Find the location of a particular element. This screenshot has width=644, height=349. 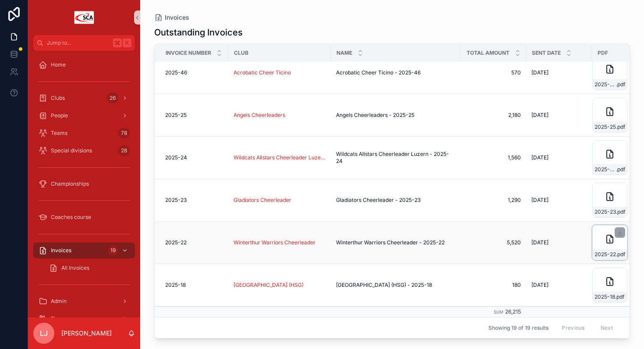

span: 570 is located at coordinates (493, 73).